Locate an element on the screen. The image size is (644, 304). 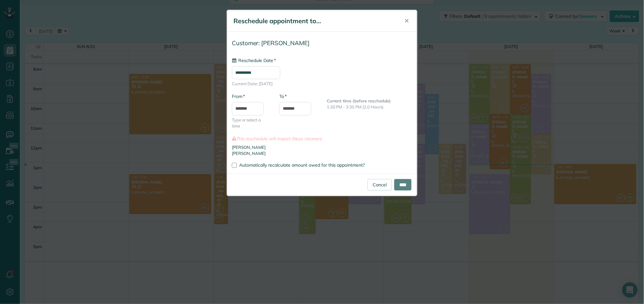
p: 1:30 PM - 3:30 PM (2.0 Hours) is located at coordinates (369, 107).